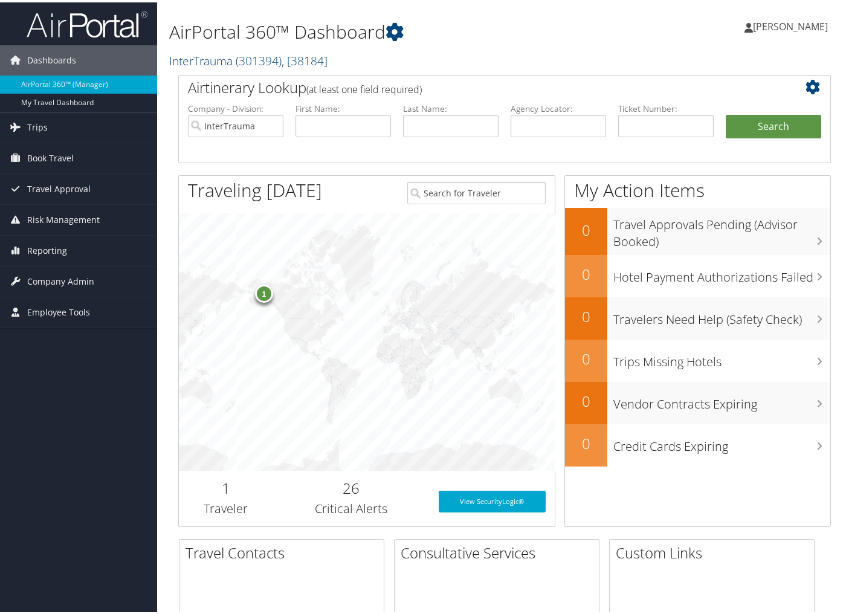  I want to click on span: Reporting, so click(47, 248).